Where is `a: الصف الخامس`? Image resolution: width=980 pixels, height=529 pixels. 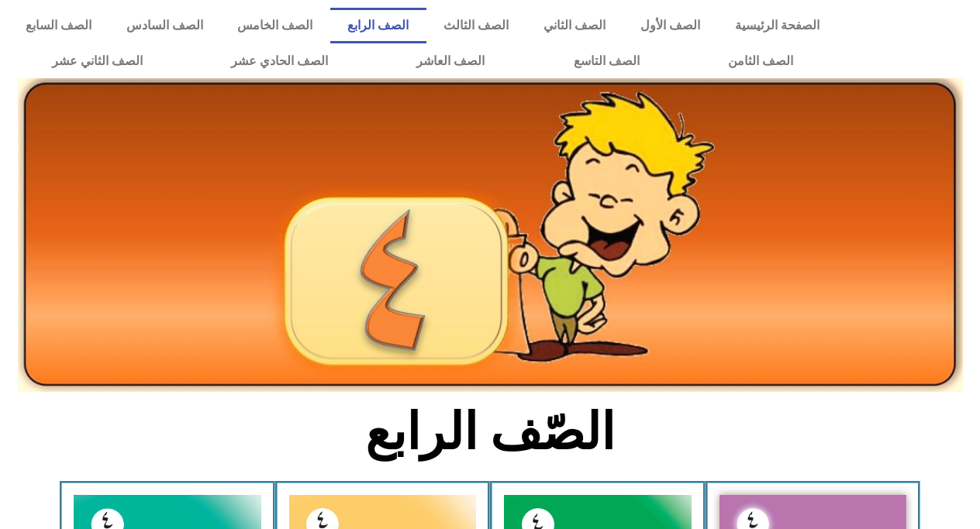 a: الصف الخامس is located at coordinates (275, 26).